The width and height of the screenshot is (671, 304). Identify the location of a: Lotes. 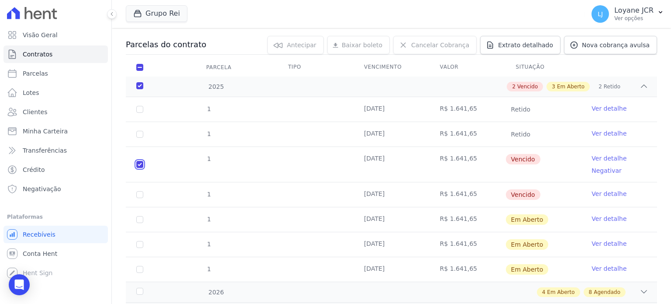
(56, 93).